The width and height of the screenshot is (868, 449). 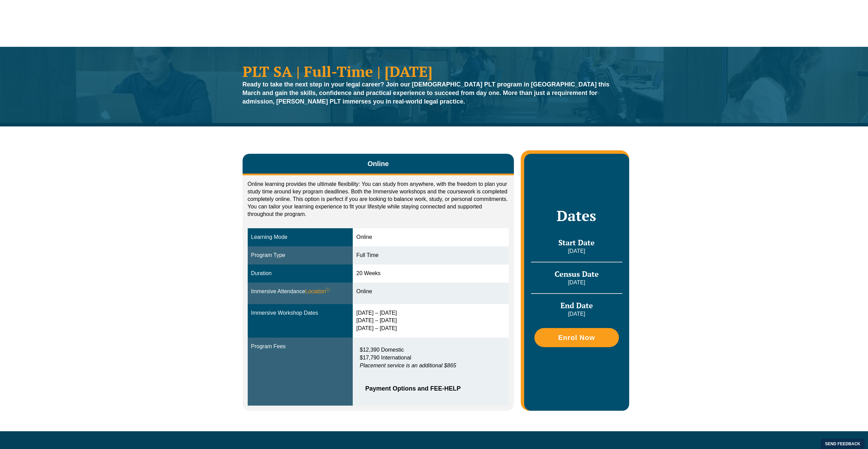 What do you see at coordinates (300, 346) in the screenshot?
I see `div: Program Fees` at bounding box center [300, 346].